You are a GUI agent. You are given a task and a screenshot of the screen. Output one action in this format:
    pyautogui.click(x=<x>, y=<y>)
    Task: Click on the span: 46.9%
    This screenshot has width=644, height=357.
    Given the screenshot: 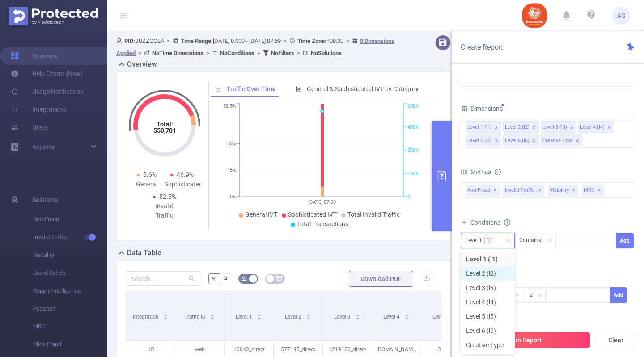 What is the action you would take?
    pyautogui.click(x=185, y=174)
    